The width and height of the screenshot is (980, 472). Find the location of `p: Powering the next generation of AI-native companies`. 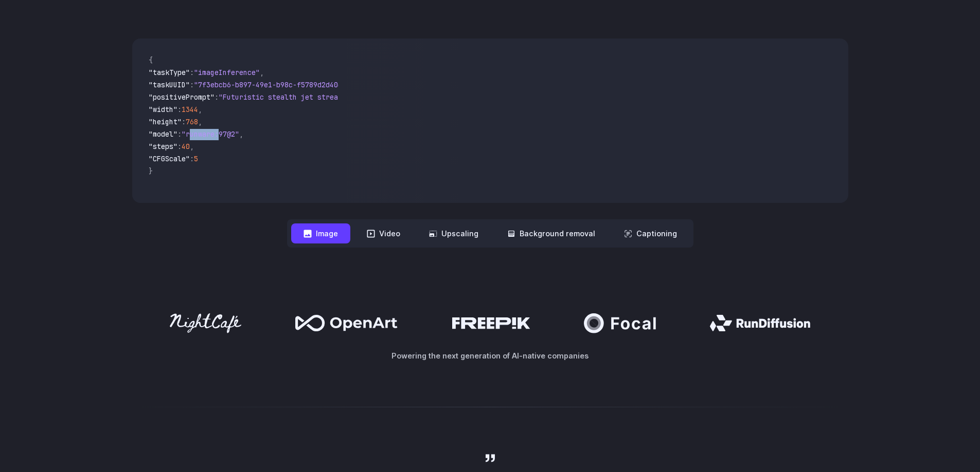

p: Powering the next generation of AI-native companies is located at coordinates (490, 355).